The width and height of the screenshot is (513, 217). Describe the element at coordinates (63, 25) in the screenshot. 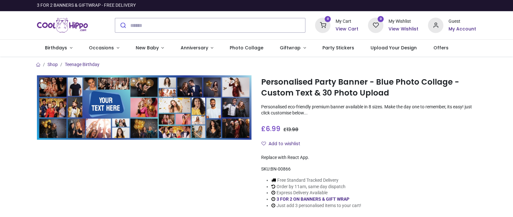

I see `span: Logo of Cool Hippo` at that location.